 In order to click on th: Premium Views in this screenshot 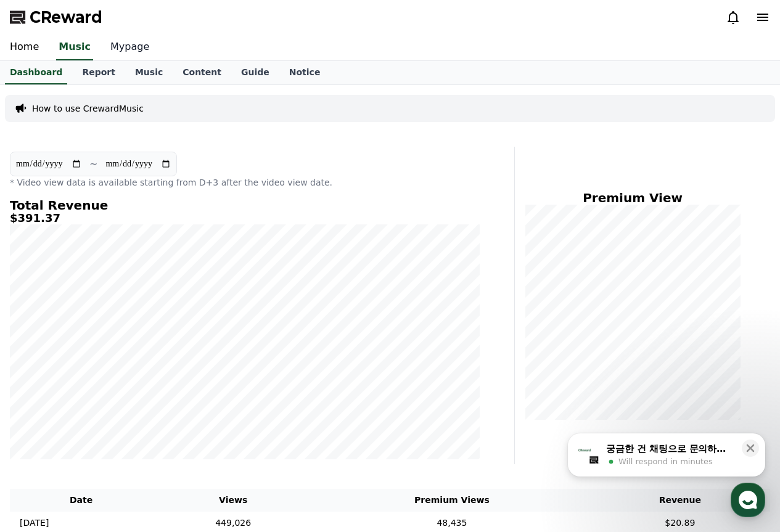, I will do `click(452, 500)`.